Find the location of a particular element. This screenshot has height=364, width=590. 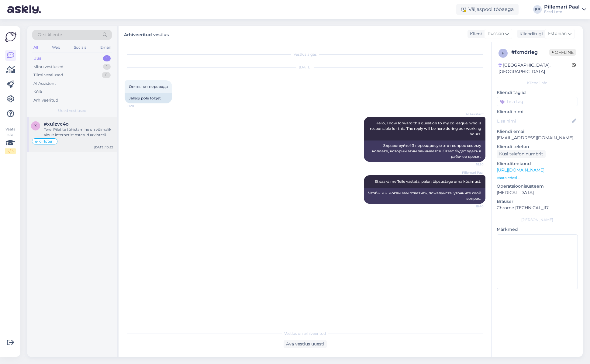

img: Askly Logo is located at coordinates (10, 37).